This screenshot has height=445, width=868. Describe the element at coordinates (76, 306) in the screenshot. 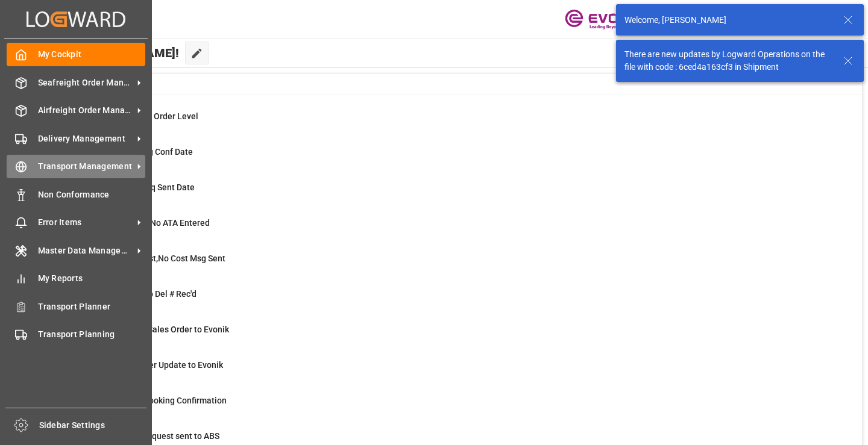

I see `a: Transport Planner` at that location.